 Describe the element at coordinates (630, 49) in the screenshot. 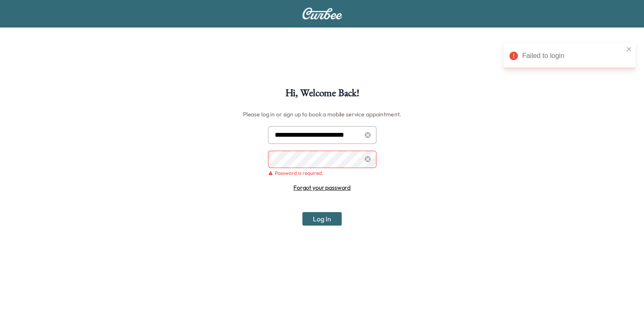

I see `button: close` at that location.